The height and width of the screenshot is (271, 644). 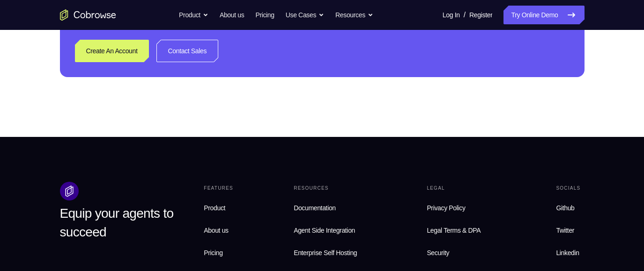 What do you see at coordinates (480, 15) in the screenshot?
I see `a: Register` at bounding box center [480, 15].